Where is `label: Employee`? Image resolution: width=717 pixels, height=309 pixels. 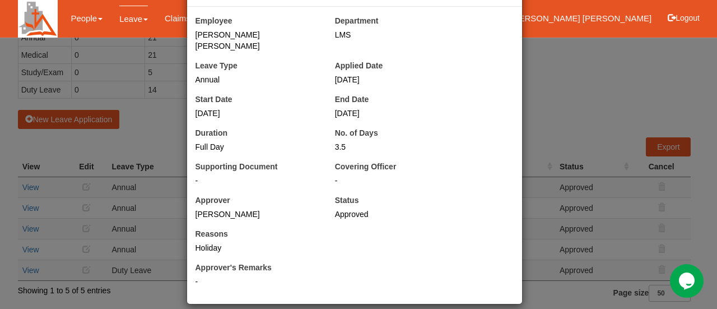 label: Employee is located at coordinates (214, 21).